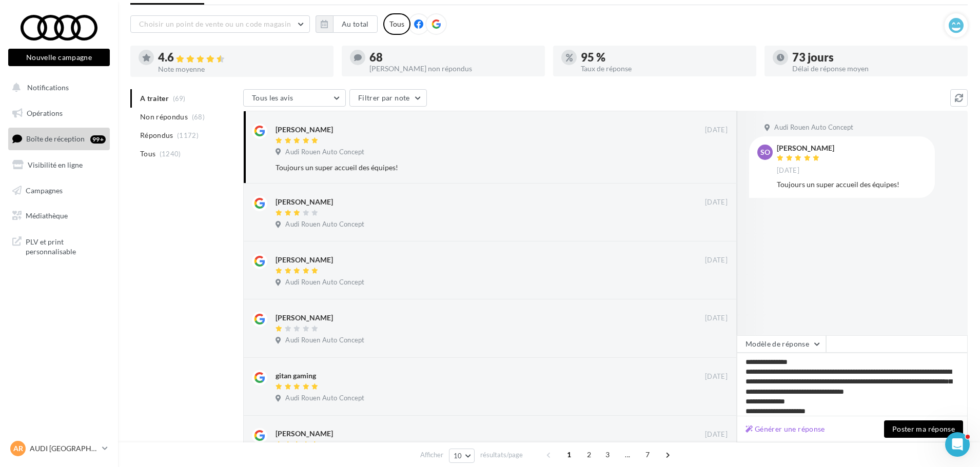  Describe the element at coordinates (665, 69) in the screenshot. I see `div: Taux de réponse` at that location.